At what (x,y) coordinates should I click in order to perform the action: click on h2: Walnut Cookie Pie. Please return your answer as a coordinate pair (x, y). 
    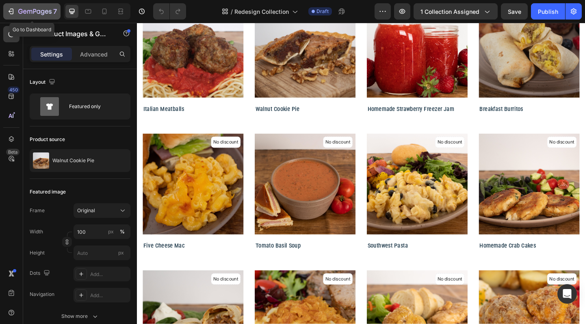
    Looking at the image, I should click on (183, 94).